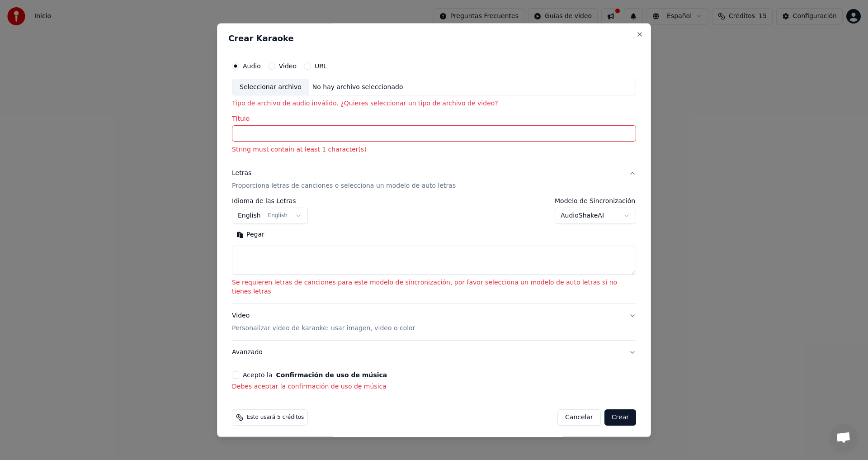 The width and height of the screenshot is (868, 460). Describe the element at coordinates (323, 329) in the screenshot. I see `p: Personalizar video de karaoke: usar imagen, video o color` at that location.